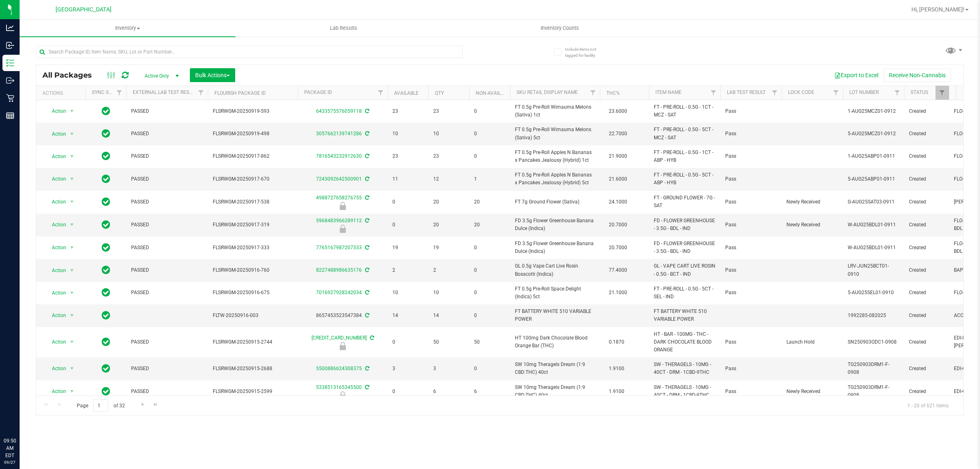  I want to click on span: FT 0.5g Pre-Roll Apples N Bananas x Pancakes Jealousy (Hybrid) 1ct, so click(554, 157).